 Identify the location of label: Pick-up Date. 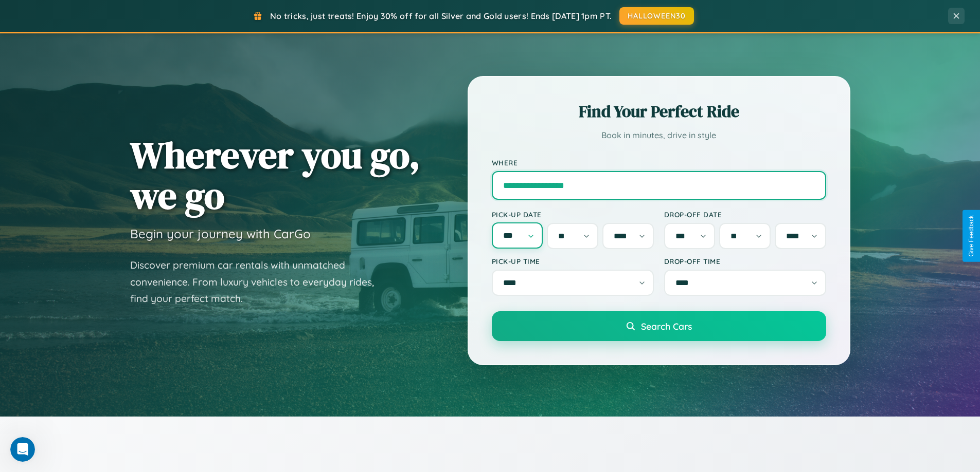
(572, 214).